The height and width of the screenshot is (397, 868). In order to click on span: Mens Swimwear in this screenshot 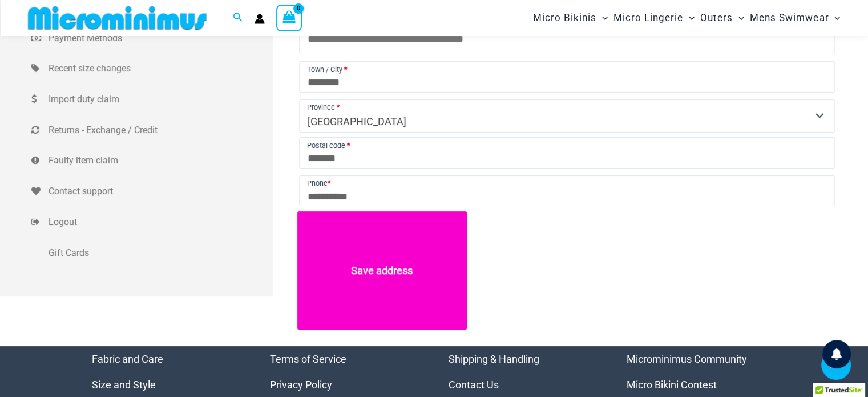, I will do `click(789, 18)`.